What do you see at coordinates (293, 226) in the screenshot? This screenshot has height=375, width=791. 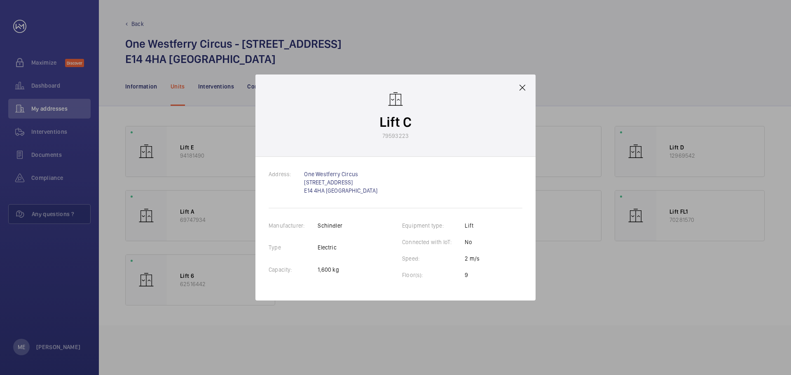 I see `label: Manufacturer:` at bounding box center [293, 226].